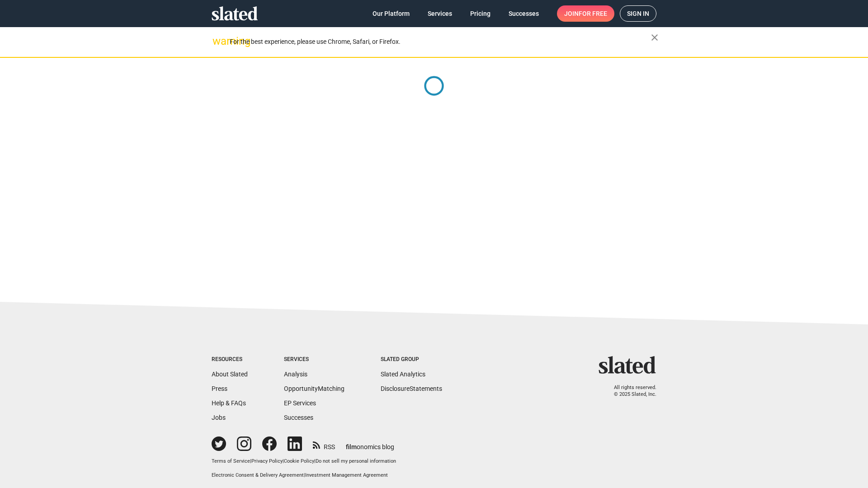  What do you see at coordinates (585, 14) in the screenshot?
I see `a: Joinfor free` at bounding box center [585, 14].